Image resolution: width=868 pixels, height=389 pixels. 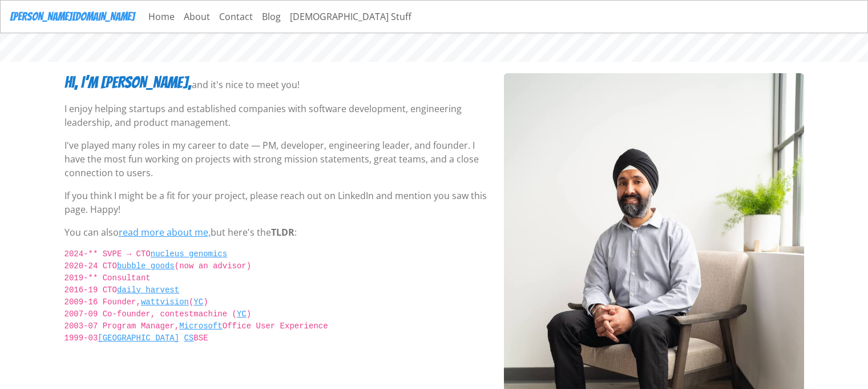 I want to click on a: Contact, so click(x=236, y=16).